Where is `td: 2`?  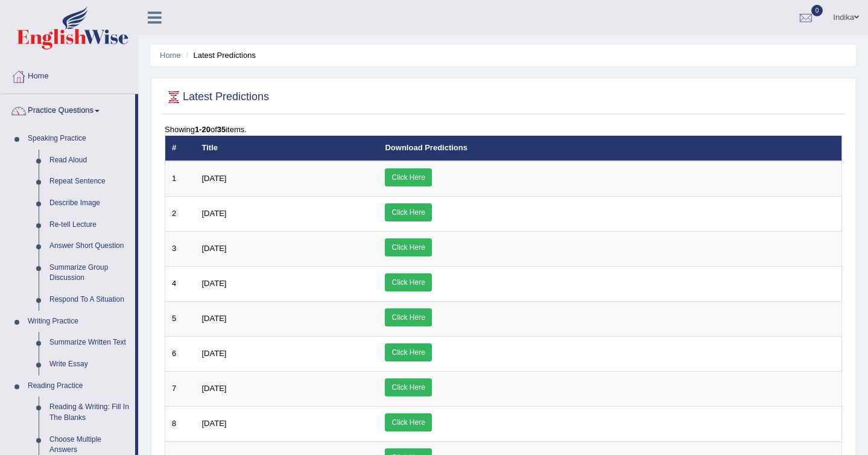 td: 2 is located at coordinates (181, 214).